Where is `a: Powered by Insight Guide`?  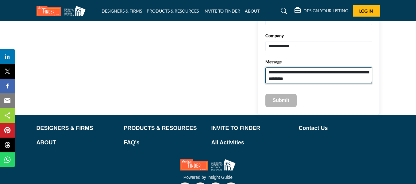
a: Powered by Insight Guide is located at coordinates (208, 177).